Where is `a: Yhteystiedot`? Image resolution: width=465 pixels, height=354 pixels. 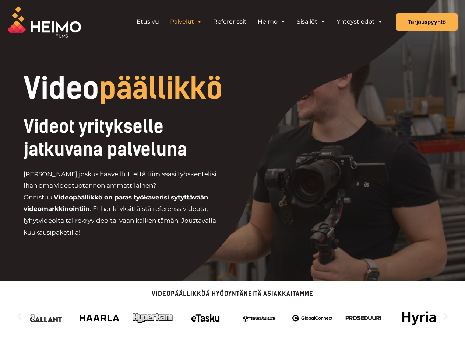 a: Yhteystiedot is located at coordinates (360, 22).